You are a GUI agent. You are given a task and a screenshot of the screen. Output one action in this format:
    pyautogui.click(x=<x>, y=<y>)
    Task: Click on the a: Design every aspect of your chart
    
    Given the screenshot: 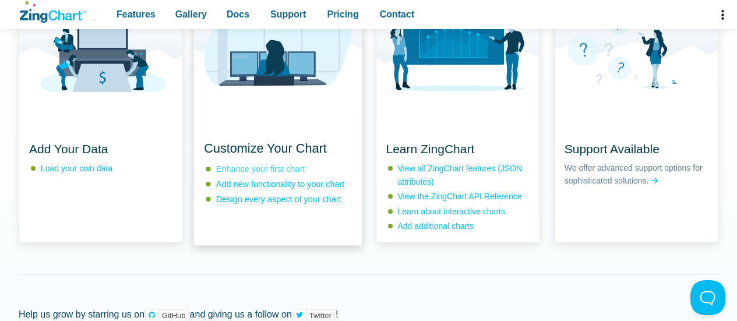 What is the action you would take?
    pyautogui.click(x=278, y=199)
    